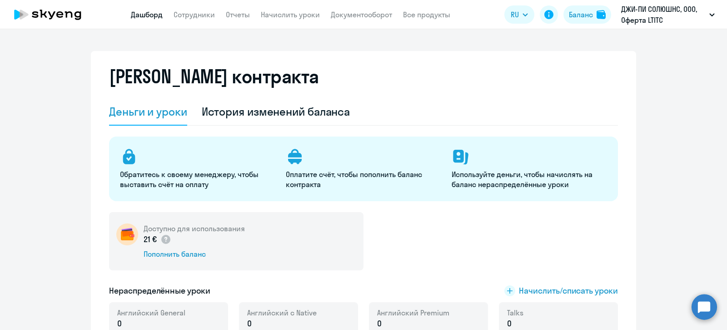  What do you see at coordinates (361, 15) in the screenshot?
I see `a: Документооборот` at bounding box center [361, 15].